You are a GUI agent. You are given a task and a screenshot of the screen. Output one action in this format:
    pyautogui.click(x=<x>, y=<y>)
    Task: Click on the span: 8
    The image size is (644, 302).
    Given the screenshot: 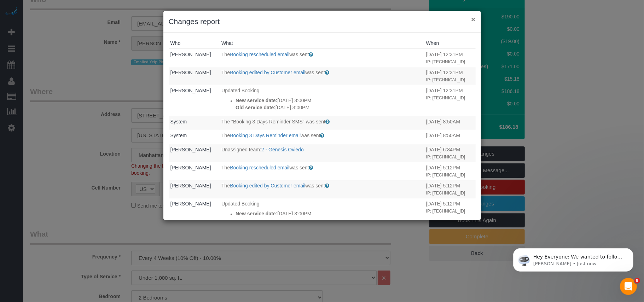 What is the action you would take?
    pyautogui.click(x=637, y=280)
    